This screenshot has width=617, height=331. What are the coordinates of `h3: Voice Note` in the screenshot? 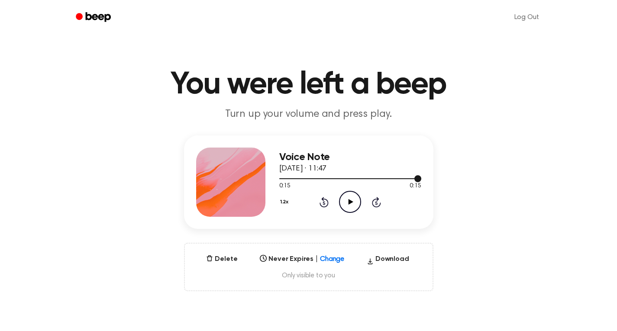 It's located at (350, 157).